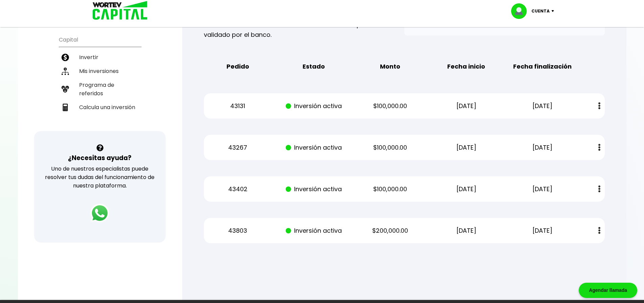 This screenshot has width=644, height=303. What do you see at coordinates (542, 66) in the screenshot?
I see `b: Fecha finalización` at bounding box center [542, 66].